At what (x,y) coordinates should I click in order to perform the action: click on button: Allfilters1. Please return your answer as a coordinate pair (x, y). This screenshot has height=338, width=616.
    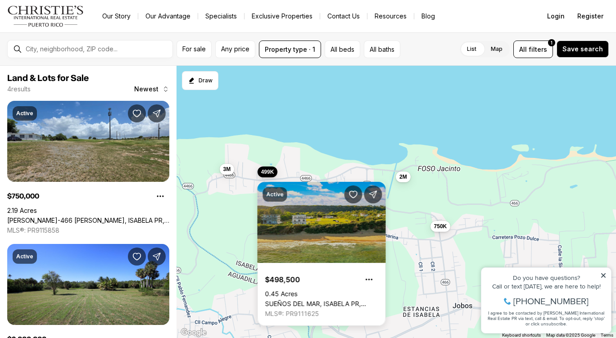
    Looking at the image, I should click on (533, 49).